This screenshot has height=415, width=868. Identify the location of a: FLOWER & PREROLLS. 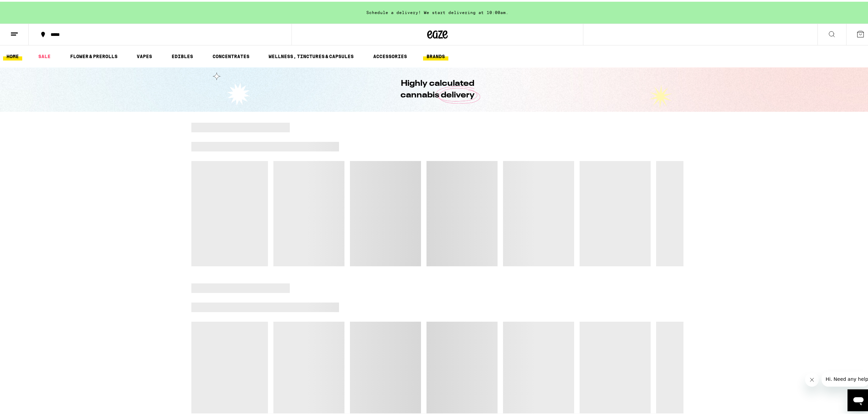
(93, 54).